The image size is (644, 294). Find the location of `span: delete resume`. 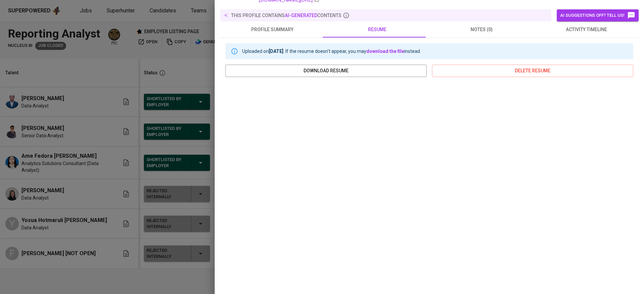

span: delete resume is located at coordinates (533, 71).